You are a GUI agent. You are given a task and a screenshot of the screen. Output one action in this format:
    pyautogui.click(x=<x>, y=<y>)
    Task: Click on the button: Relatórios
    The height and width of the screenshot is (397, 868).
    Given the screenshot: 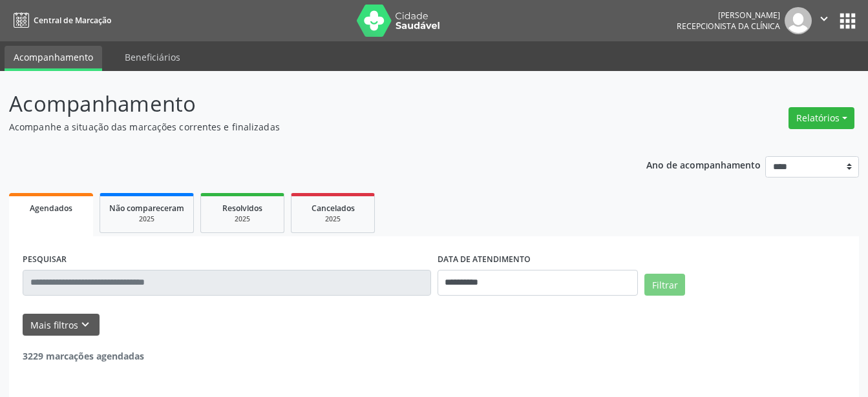 What is the action you would take?
    pyautogui.click(x=822, y=118)
    